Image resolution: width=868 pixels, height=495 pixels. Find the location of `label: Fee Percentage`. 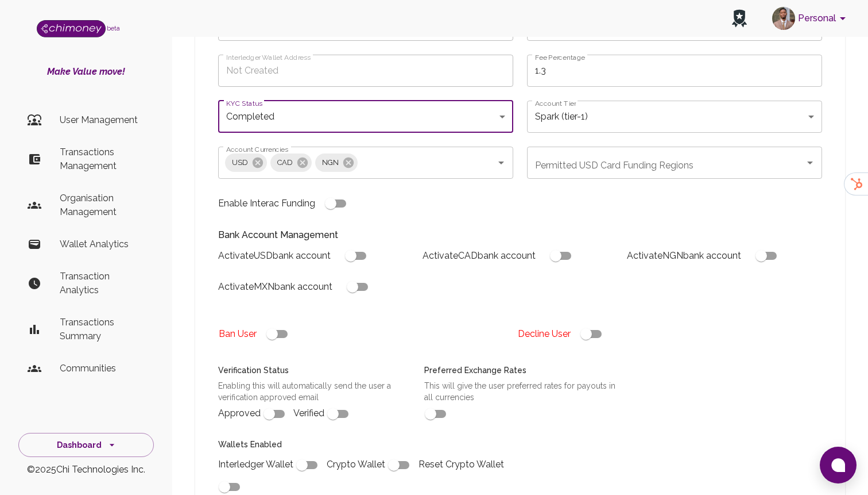

label: Fee Percentage is located at coordinates (560, 57).